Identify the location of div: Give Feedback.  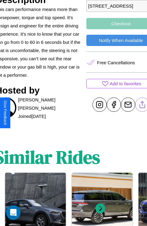
(5, 112).